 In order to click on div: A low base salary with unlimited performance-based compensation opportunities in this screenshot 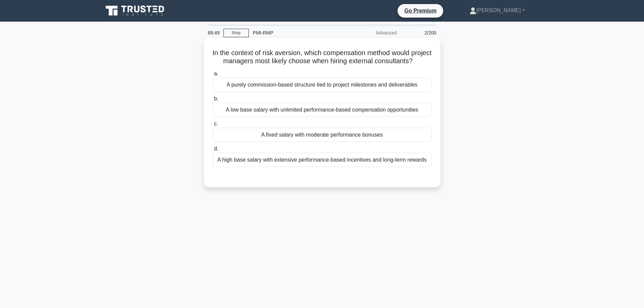, I will do `click(322, 109)`.